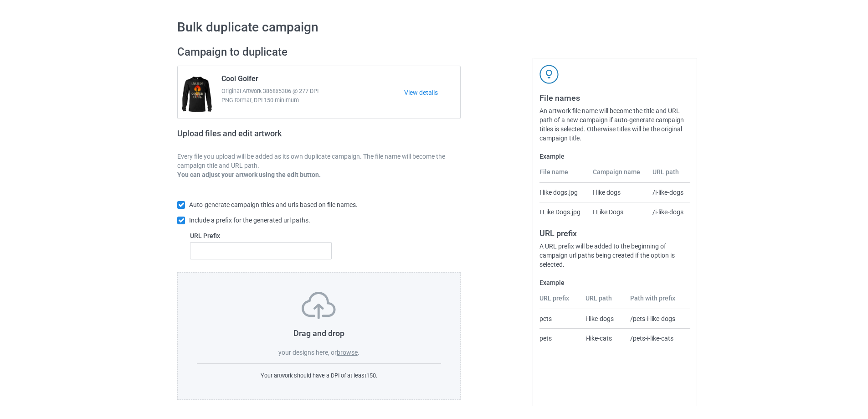  What do you see at coordinates (618, 175) in the screenshot?
I see `th: Campaign name` at bounding box center [618, 175].